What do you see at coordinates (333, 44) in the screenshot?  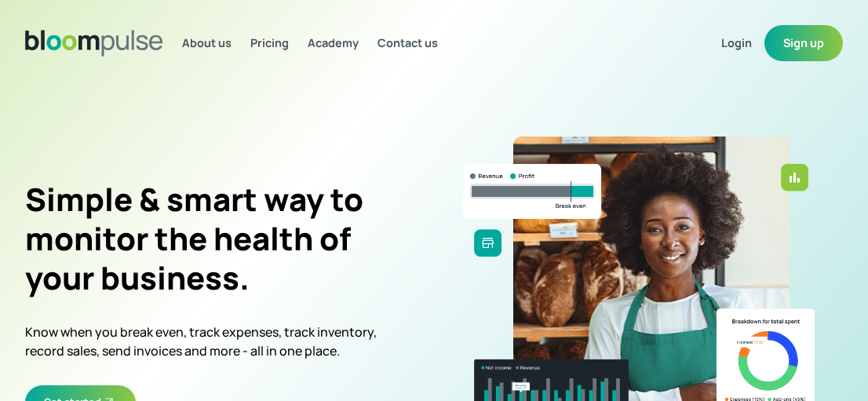 I see `a: Academy` at bounding box center [333, 44].